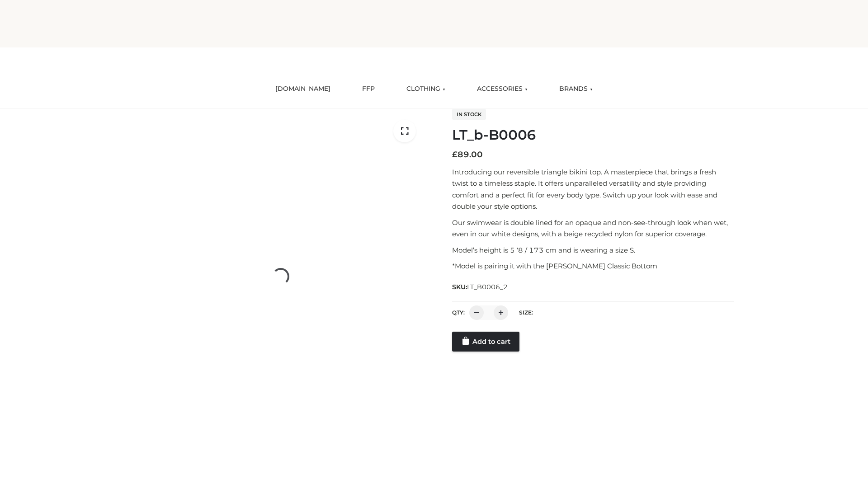 This screenshot has height=488, width=868. I want to click on h1: LT_b-B0006, so click(593, 135).